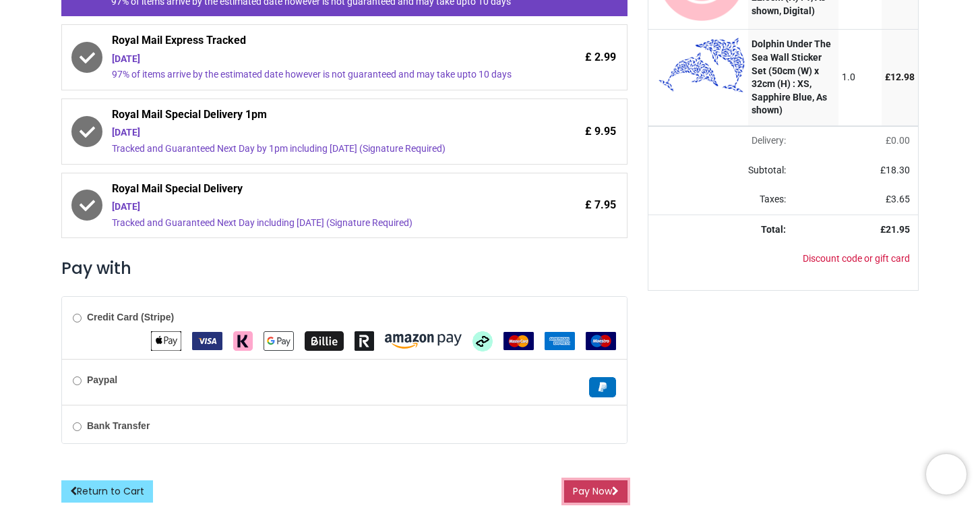  Describe the element at coordinates (601, 341) in the screenshot. I see `img: Maestro` at that location.